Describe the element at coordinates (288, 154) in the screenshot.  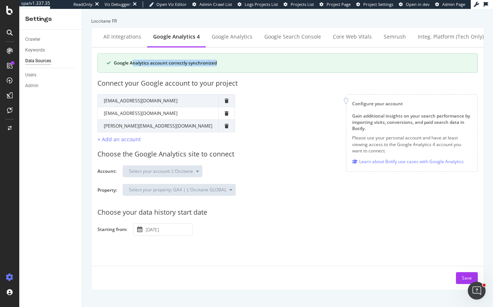
I see `div: Choose the Google Analytics site to connect` at that location.